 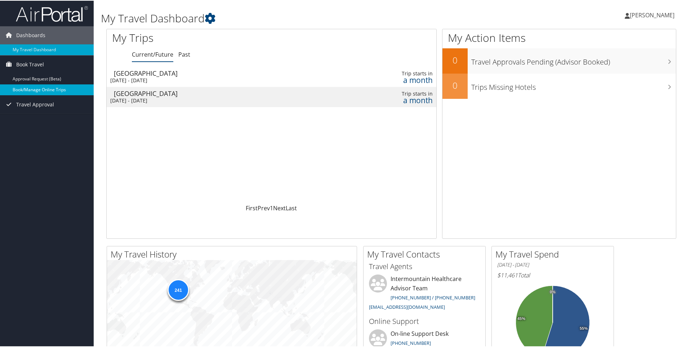 I want to click on span: $11,461, so click(x=508, y=274).